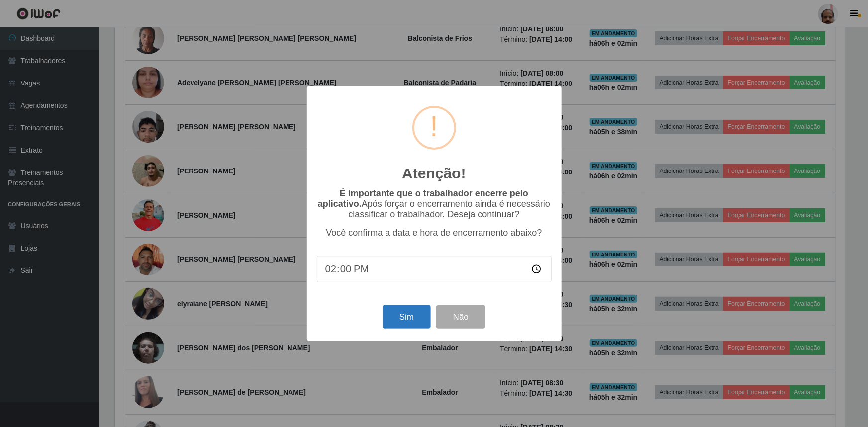 The image size is (868, 427). I want to click on h2: Atenção!, so click(434, 174).